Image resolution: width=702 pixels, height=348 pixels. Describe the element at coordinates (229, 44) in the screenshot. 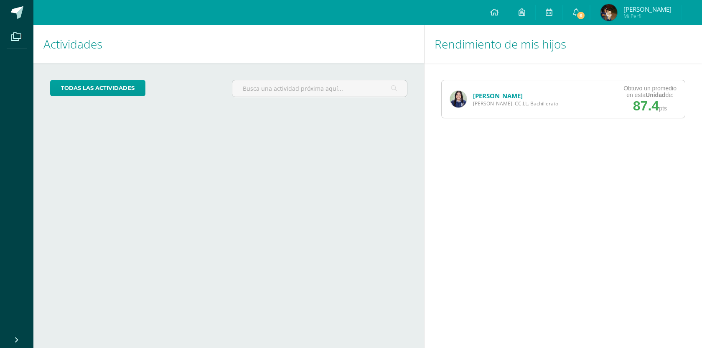

I see `h1: Actividades` at that location.